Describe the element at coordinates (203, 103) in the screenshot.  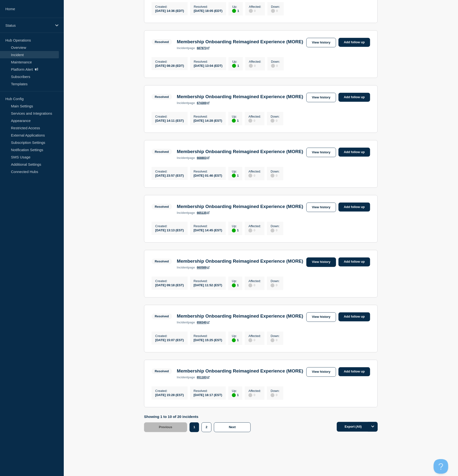
I see `a: 674300` at that location.